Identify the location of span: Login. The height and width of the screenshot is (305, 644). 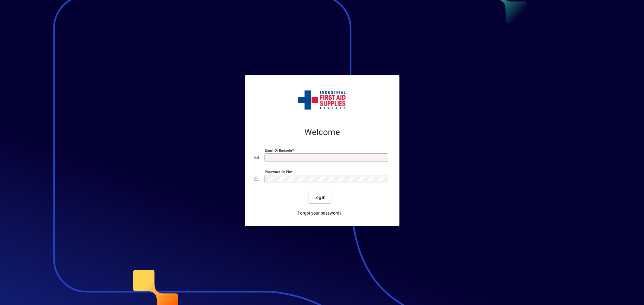
(320, 197).